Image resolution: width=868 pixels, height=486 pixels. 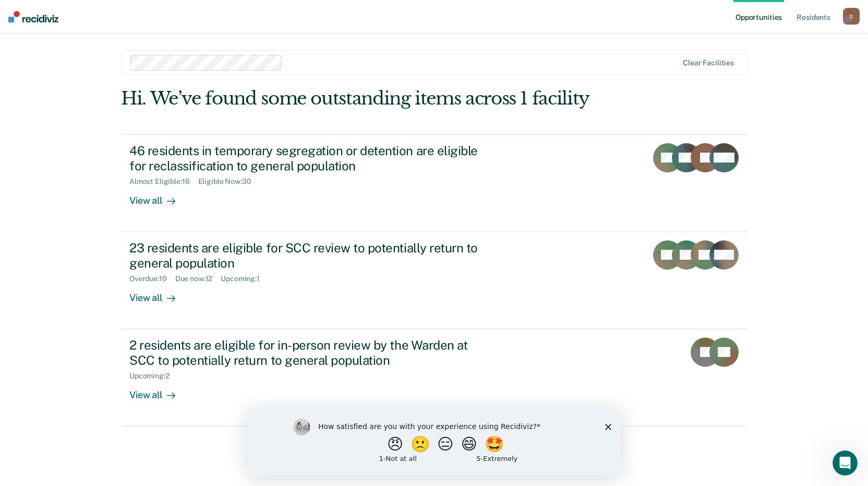 I want to click on div: 1 - Not at all, so click(x=120, y=50).